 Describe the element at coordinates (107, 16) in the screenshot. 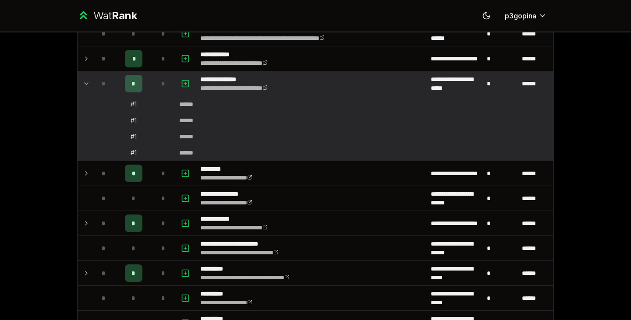

I see `a: WatRank` at that location.